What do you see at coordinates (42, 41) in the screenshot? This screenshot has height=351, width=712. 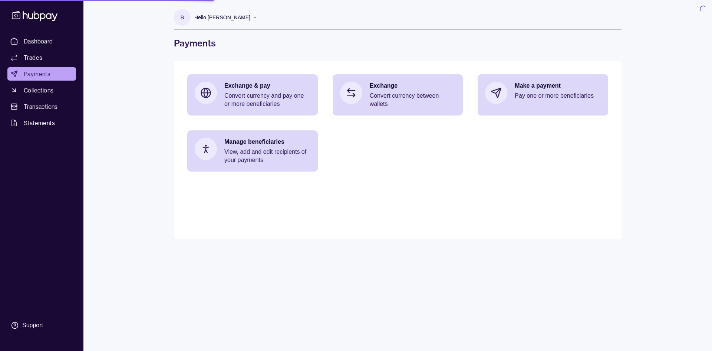 I see `a: Dashboard` at bounding box center [42, 41].